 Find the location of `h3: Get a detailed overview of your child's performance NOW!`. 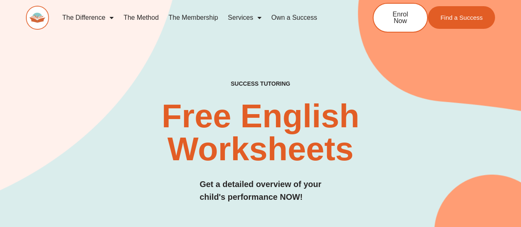

h3: Get a detailed overview of your child's performance NOW! is located at coordinates (261, 191).